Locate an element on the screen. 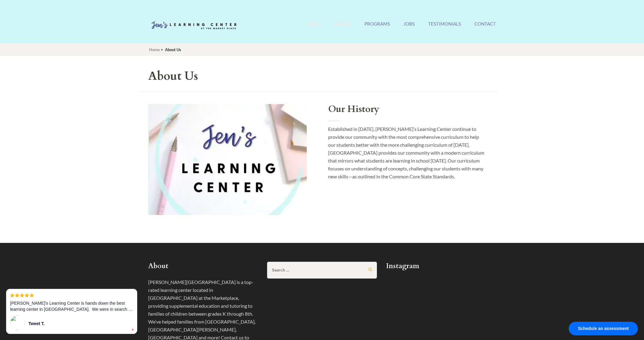 This screenshot has height=340, width=644. a: Contact is located at coordinates (485, 28).